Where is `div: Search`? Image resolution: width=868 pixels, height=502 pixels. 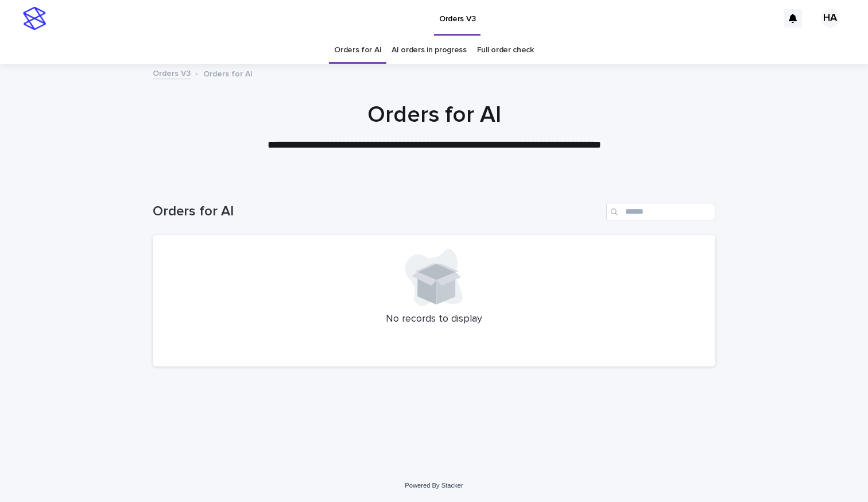 div: Search is located at coordinates (660, 212).